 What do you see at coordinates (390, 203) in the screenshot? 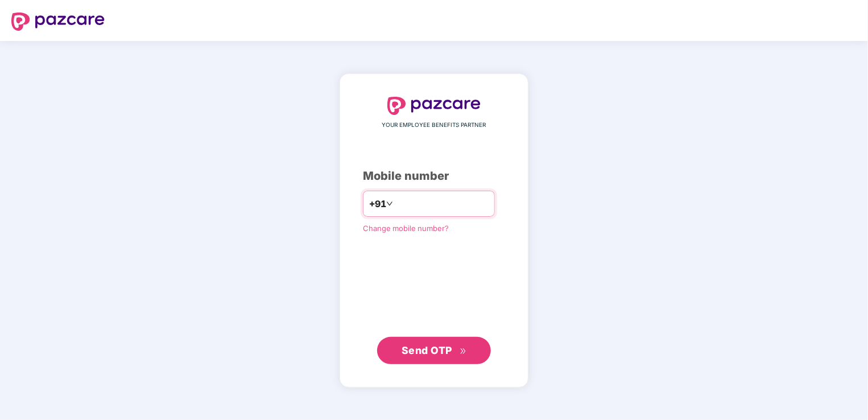
I see `span: down` at bounding box center [390, 203].